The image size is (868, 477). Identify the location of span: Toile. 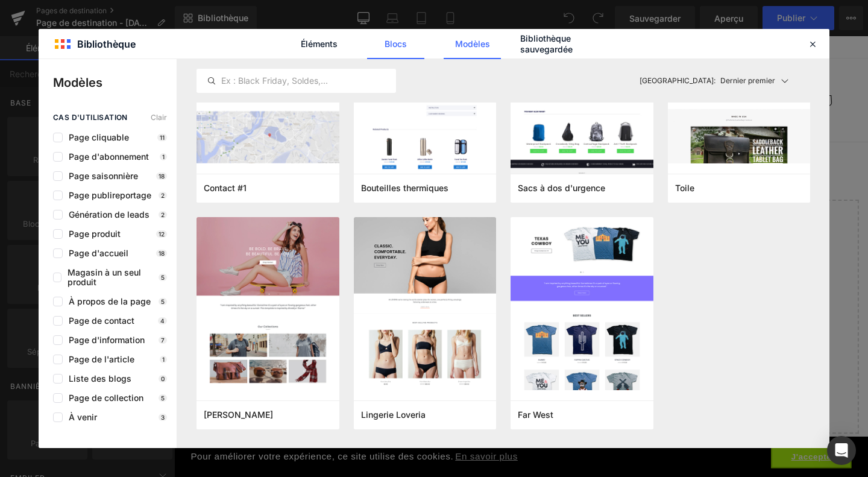
(684, 188).